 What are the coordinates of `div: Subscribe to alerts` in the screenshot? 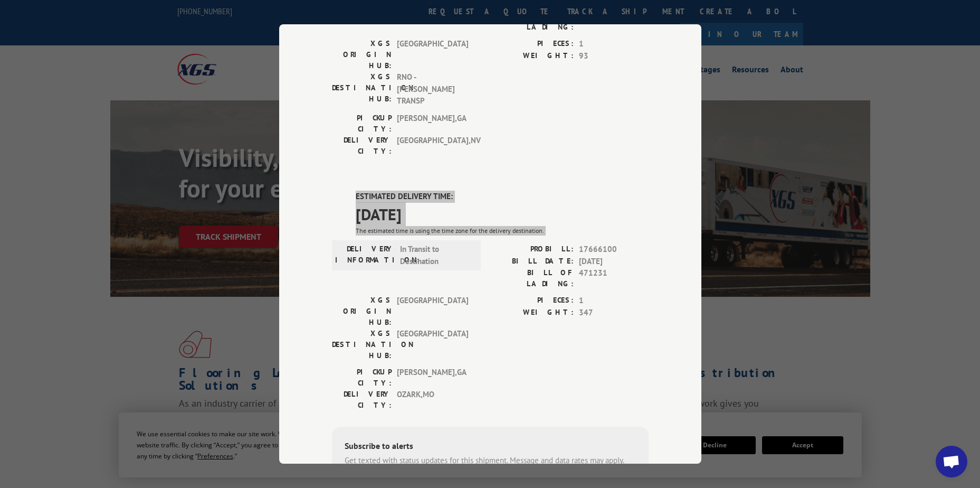 It's located at (491, 447).